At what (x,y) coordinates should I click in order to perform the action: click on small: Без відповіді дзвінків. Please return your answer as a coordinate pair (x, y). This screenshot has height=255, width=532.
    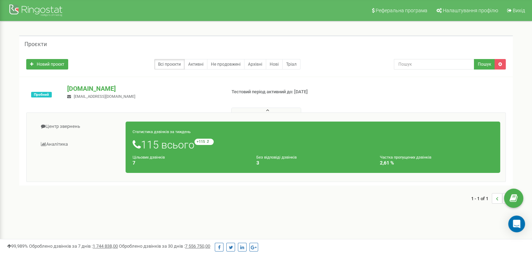
    Looking at the image, I should click on (276, 157).